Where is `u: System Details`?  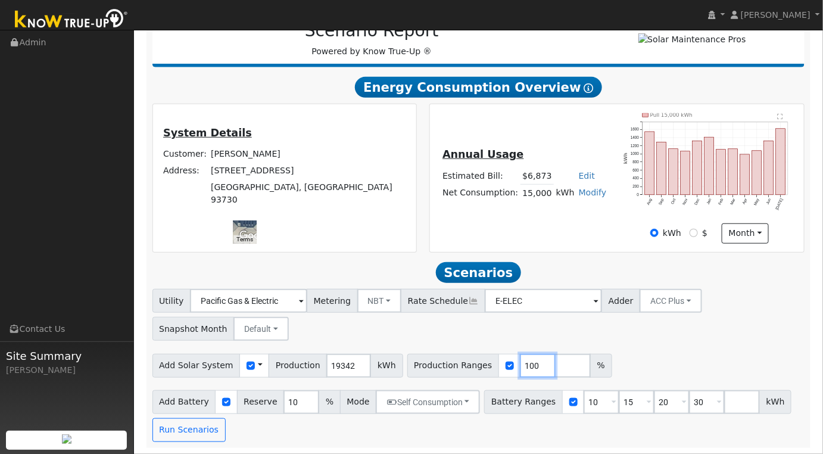 u: System Details is located at coordinates (207, 133).